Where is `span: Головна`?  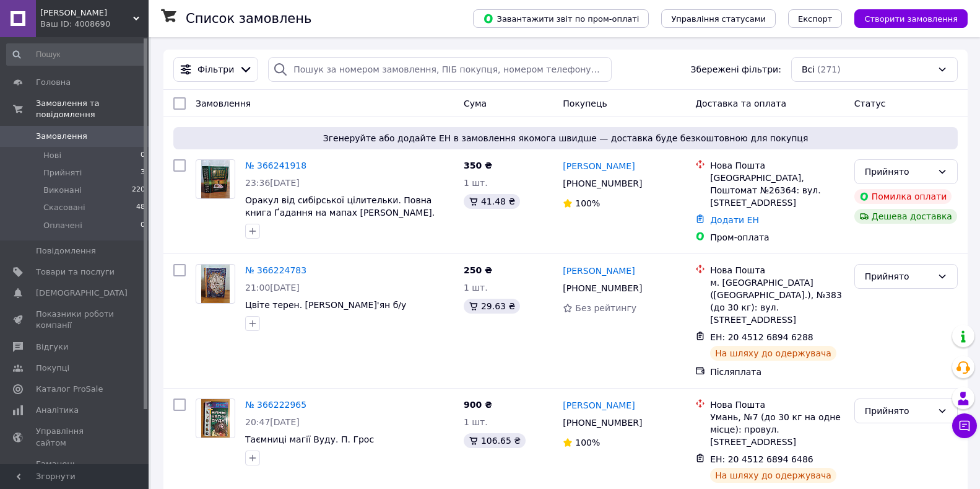
span: Головна is located at coordinates (53, 82).